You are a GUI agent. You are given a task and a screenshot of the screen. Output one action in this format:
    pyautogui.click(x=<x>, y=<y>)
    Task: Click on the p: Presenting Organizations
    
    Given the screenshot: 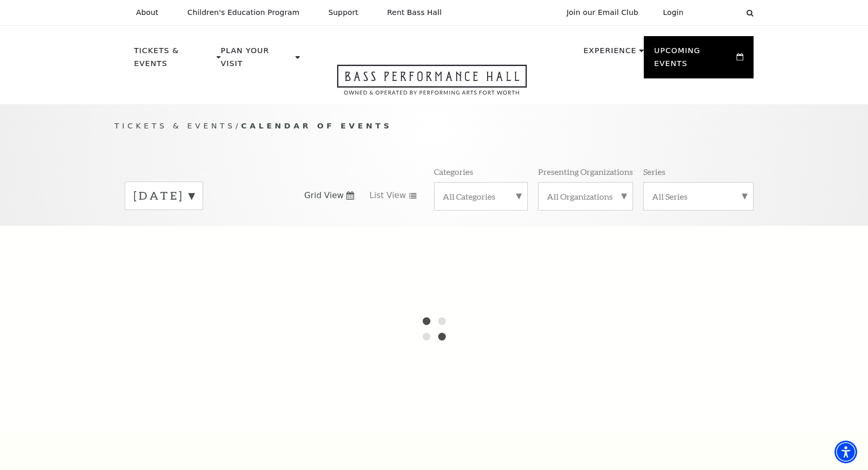 What is the action you would take?
    pyautogui.click(x=585, y=171)
    